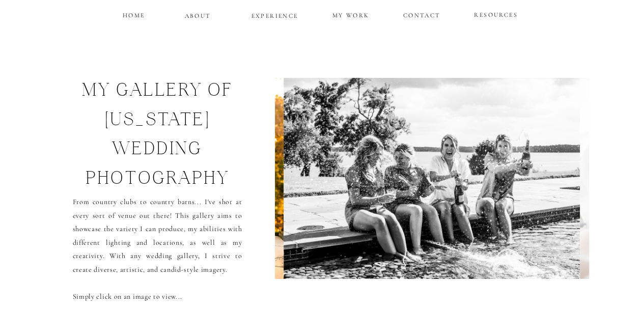 This screenshot has width=644, height=312. Describe the element at coordinates (198, 14) in the screenshot. I see `a: ABOUT` at that location.